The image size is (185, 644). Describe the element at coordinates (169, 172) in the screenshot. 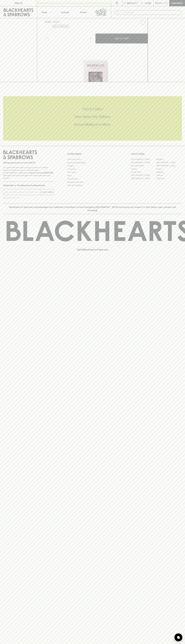

I see `a: Geelong` at that location.